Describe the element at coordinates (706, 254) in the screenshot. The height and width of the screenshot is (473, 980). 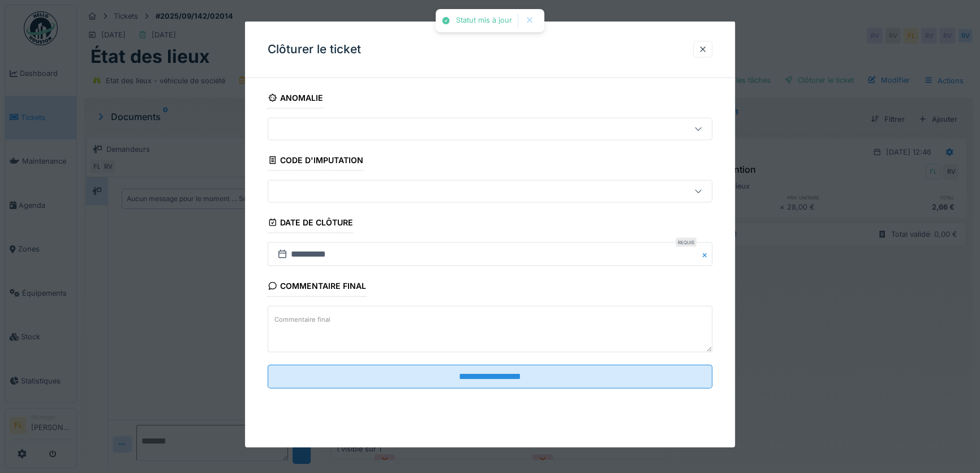
I see `button: Close` at that location.